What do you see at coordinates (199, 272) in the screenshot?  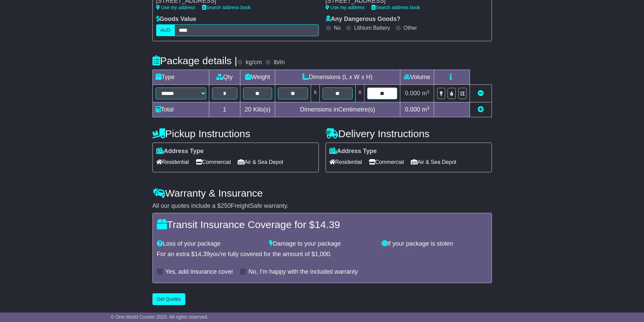 I see `label: Yes, add insurance cover` at bounding box center [199, 272].